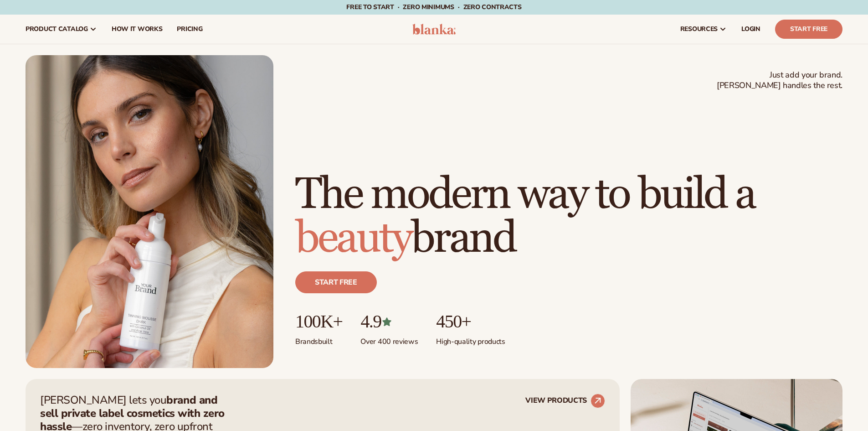  I want to click on p: 450+, so click(470, 322).